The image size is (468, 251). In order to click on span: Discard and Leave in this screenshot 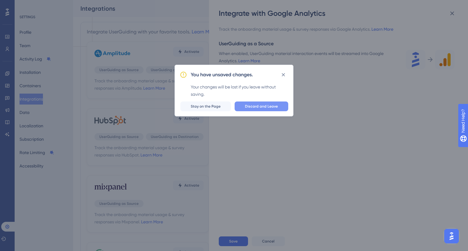, I will do `click(261, 107)`.